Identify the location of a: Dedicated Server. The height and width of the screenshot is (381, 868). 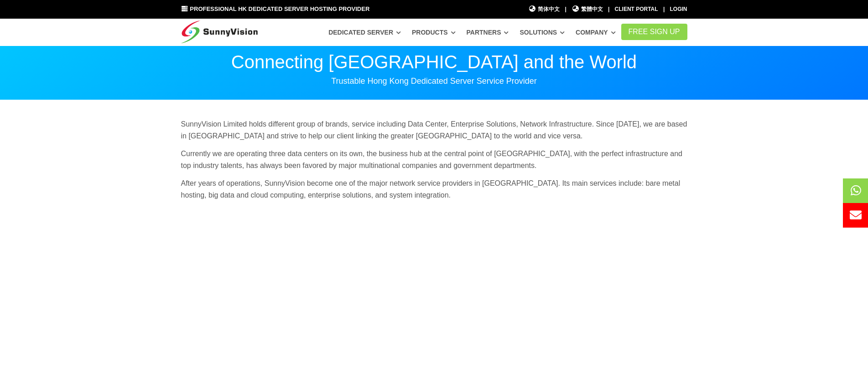
(364, 32).